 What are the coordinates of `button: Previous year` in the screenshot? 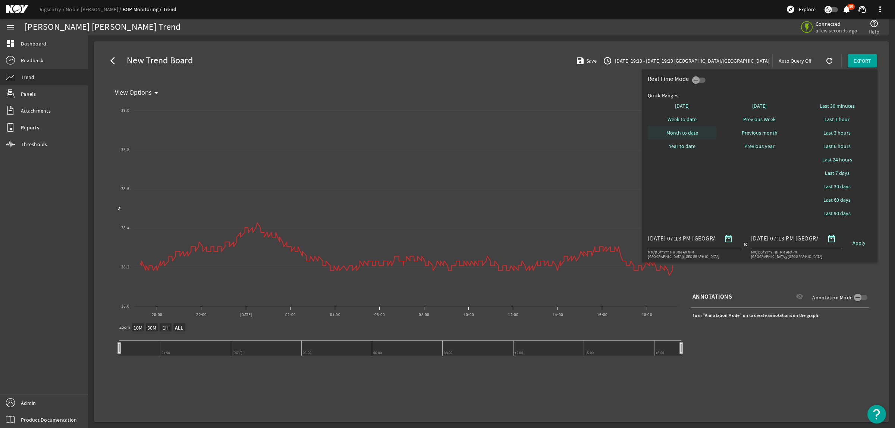 It's located at (760, 146).